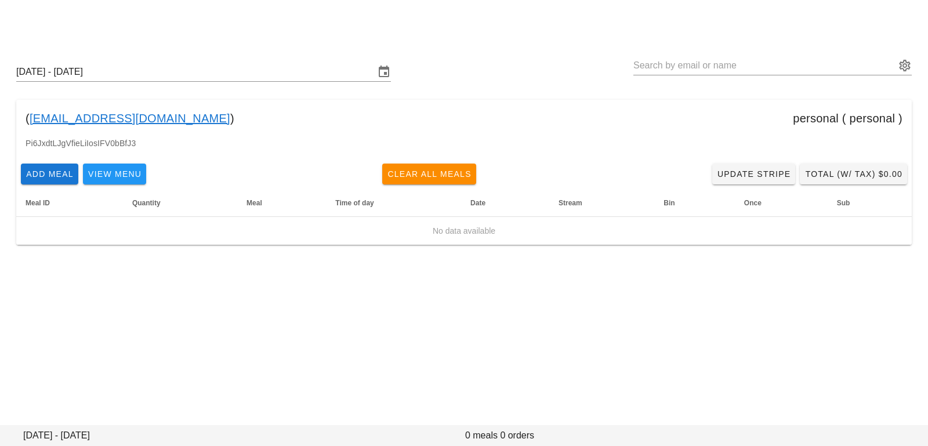 Image resolution: width=928 pixels, height=446 pixels. I want to click on span: Add Meal, so click(49, 174).